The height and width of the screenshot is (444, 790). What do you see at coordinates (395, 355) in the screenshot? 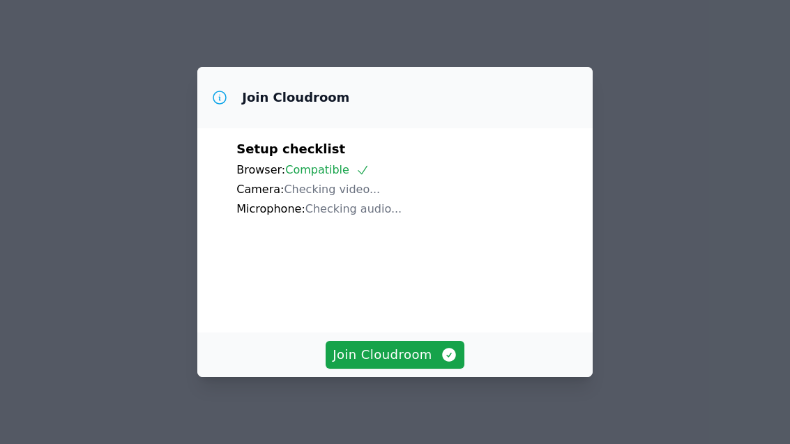
I see `span: Join Cloudroom` at bounding box center [395, 355].